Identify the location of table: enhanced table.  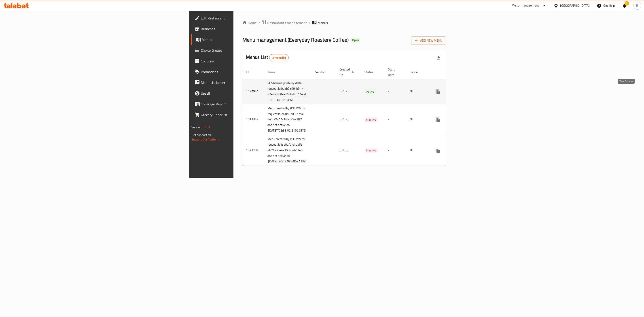
(361, 116).